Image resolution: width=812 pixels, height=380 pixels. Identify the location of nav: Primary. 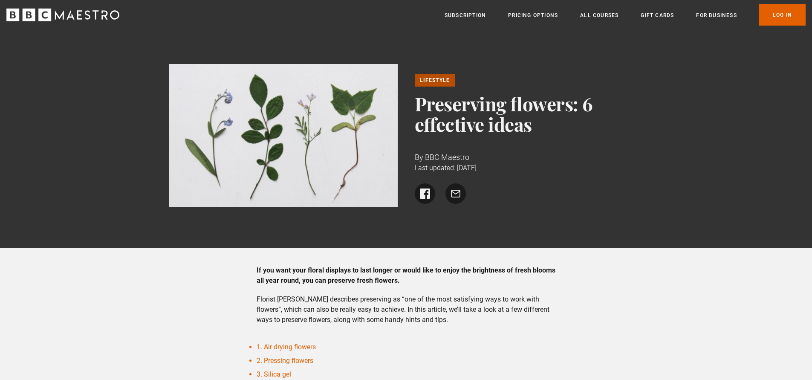
(625, 15).